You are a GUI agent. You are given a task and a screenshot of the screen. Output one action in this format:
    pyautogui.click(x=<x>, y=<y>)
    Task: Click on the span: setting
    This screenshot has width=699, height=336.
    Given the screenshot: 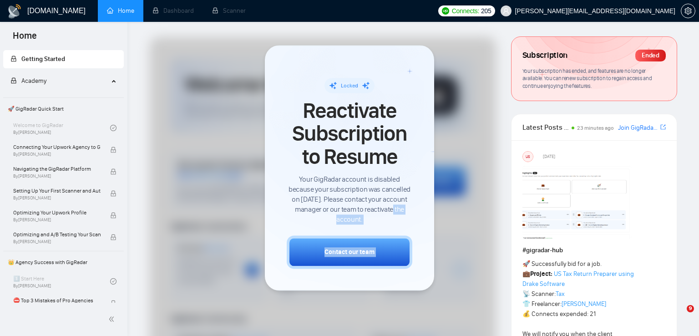 What is the action you would take?
    pyautogui.click(x=688, y=11)
    